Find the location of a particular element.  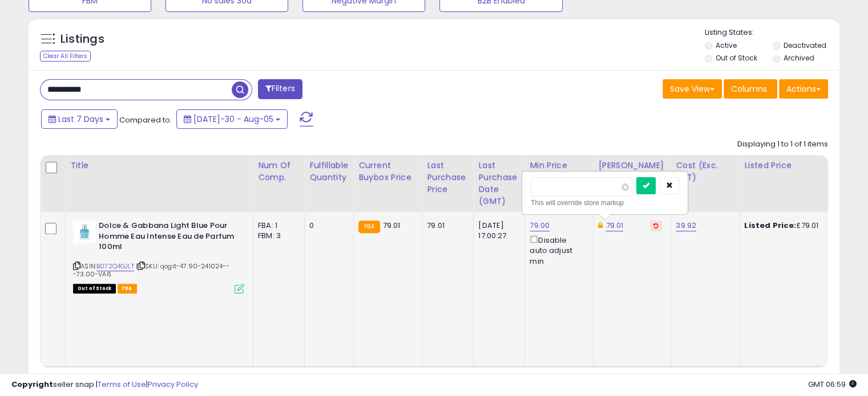

div: Displaying 1 to 1 of 1 items is located at coordinates (782, 144).